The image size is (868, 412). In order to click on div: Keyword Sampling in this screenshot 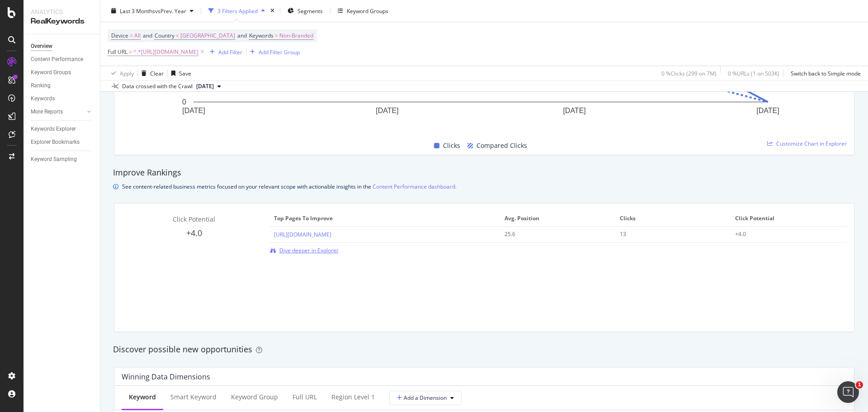, I will do `click(54, 159)`.